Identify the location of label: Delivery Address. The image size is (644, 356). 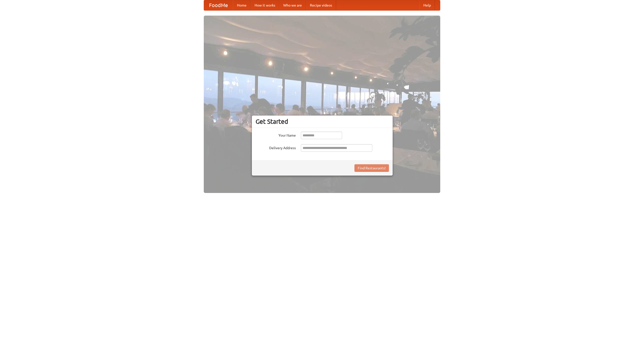
(276, 147).